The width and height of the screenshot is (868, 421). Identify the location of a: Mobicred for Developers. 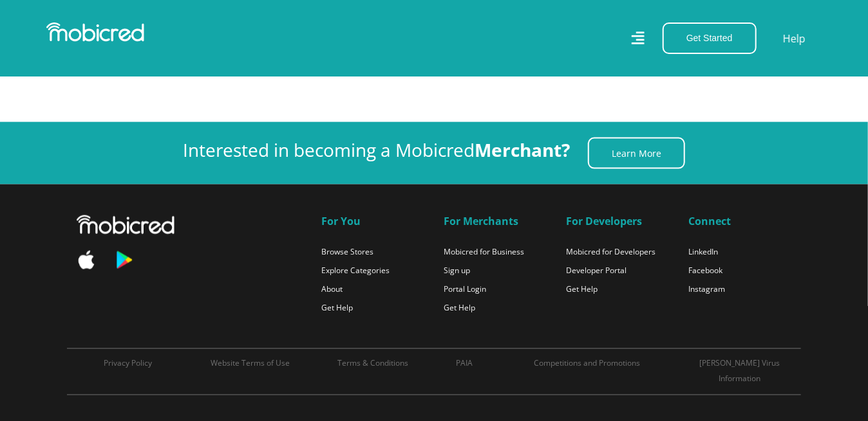
(610, 251).